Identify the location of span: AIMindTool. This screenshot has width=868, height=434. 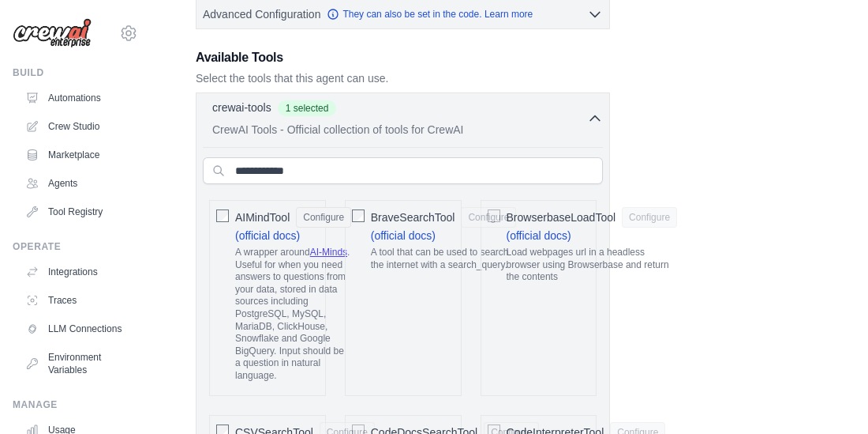
(262, 217).